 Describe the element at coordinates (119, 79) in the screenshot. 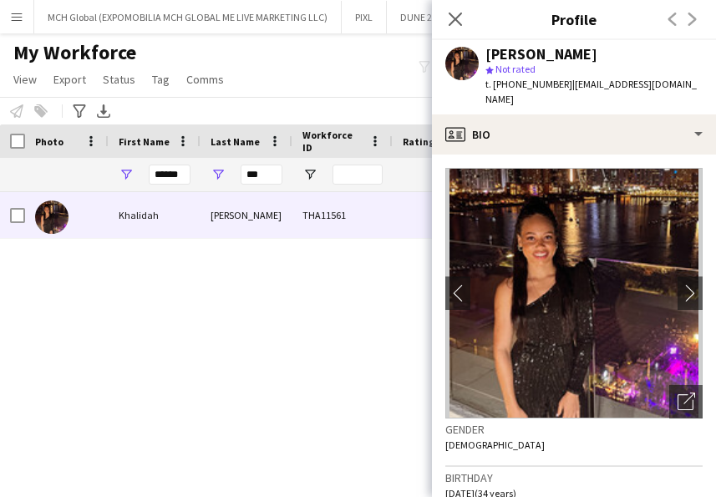

I see `a: Status` at that location.